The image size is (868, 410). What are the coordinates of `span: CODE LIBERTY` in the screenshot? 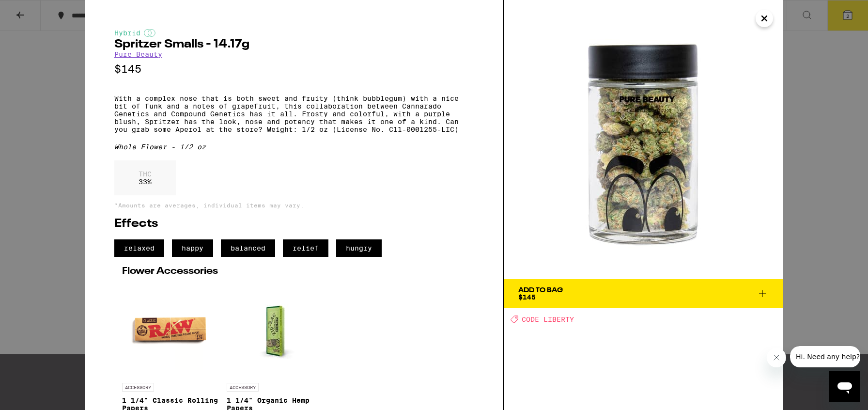 It's located at (548, 320).